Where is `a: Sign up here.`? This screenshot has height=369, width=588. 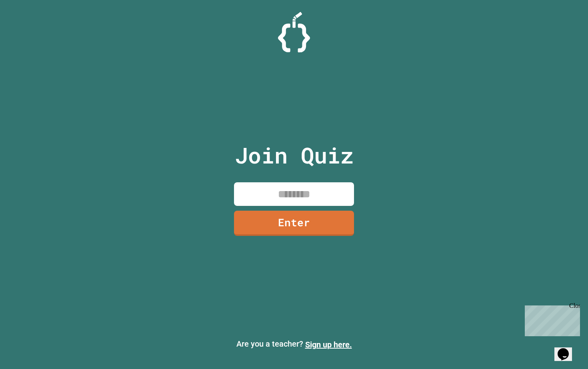 a: Sign up here. is located at coordinates (328, 345).